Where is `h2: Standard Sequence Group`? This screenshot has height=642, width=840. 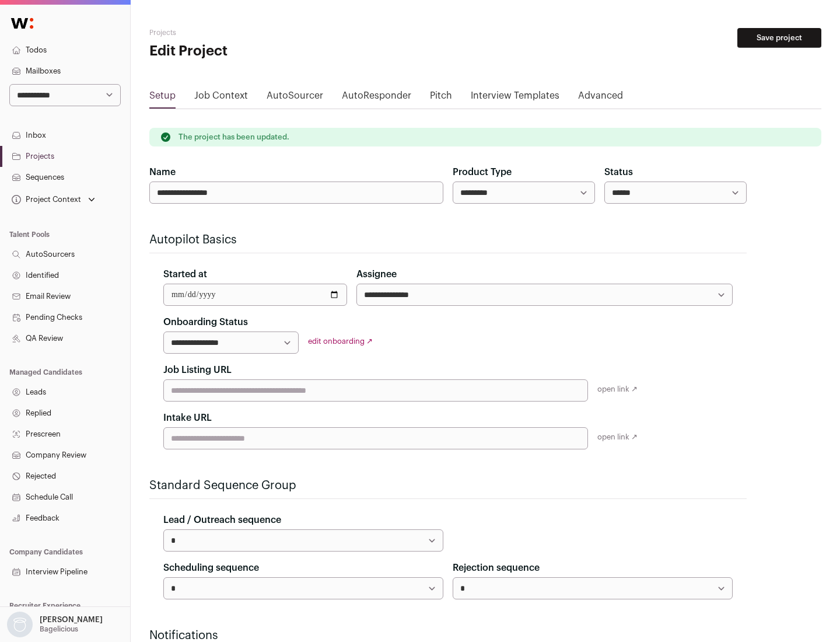 h2: Standard Sequence Group is located at coordinates (448, 485).